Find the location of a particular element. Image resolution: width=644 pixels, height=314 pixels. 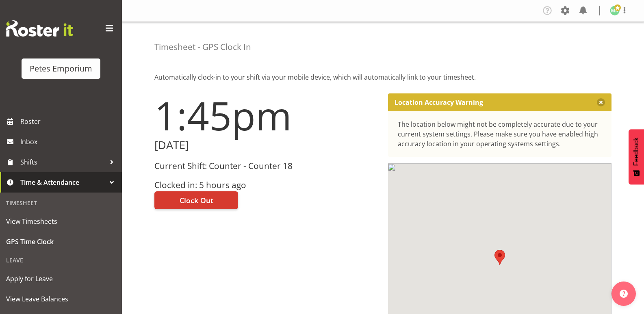

span: Roster is located at coordinates (69, 121).